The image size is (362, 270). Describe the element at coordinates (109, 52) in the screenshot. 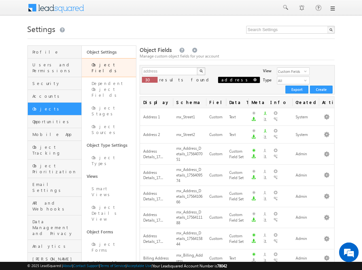

I see `a: Object Settings` at that location.